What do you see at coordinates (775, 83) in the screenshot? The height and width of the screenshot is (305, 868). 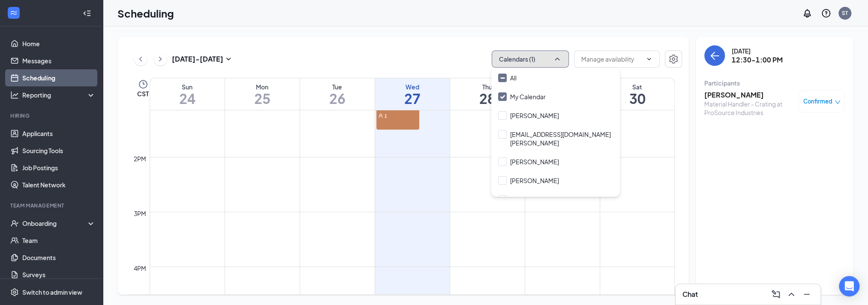 I see `div: Participants` at bounding box center [775, 83].